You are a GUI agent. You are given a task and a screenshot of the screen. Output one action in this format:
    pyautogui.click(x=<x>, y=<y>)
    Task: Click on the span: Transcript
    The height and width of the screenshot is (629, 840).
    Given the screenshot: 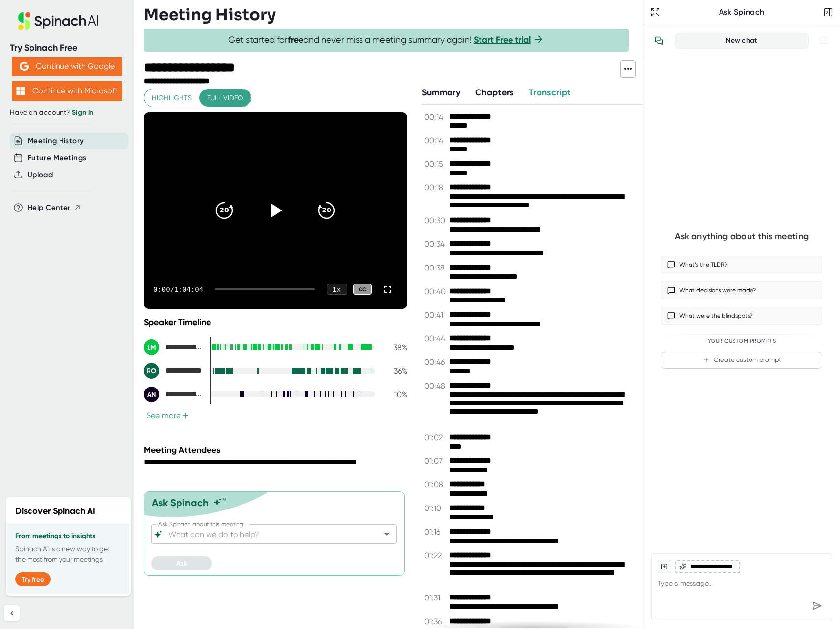 What is the action you would take?
    pyautogui.click(x=549, y=93)
    